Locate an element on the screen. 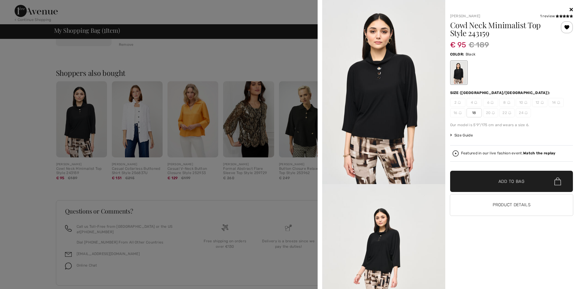 This screenshot has height=289, width=579. div: Featured in our live fashion event. is located at coordinates (508, 153).